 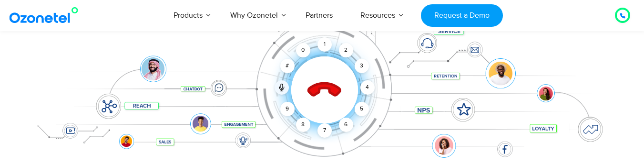 What do you see at coordinates (362, 109) in the screenshot?
I see `div: 5` at bounding box center [362, 109].